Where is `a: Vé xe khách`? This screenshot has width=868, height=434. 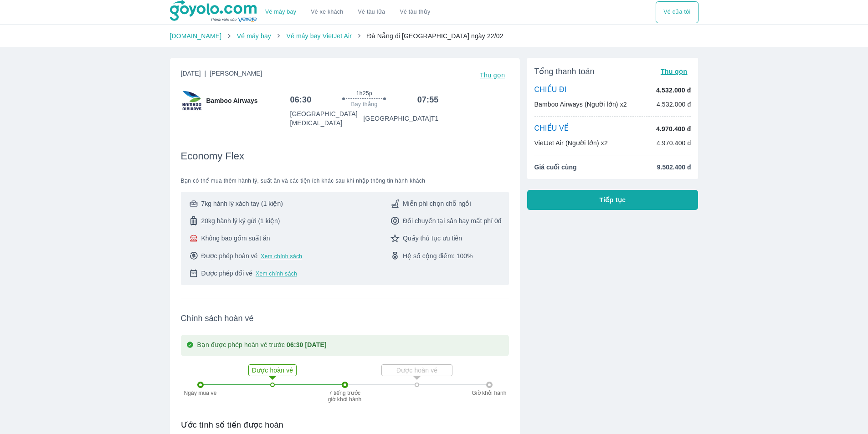
a: Vé xe khách is located at coordinates (326, 12).